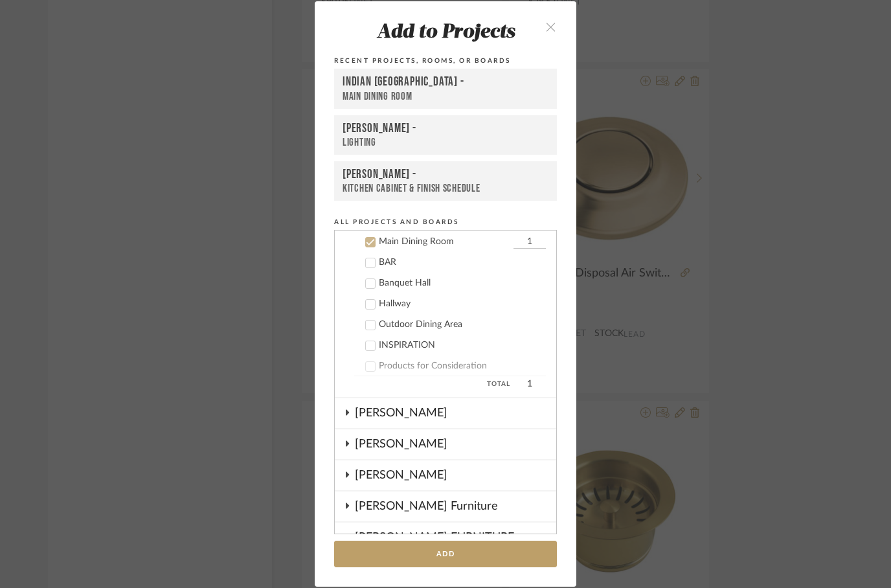  What do you see at coordinates (446, 142) in the screenshot?
I see `div: Lighting` at bounding box center [446, 142].